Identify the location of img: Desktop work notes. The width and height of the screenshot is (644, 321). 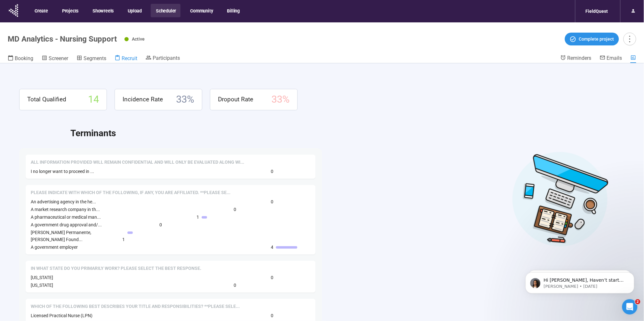
(560, 199).